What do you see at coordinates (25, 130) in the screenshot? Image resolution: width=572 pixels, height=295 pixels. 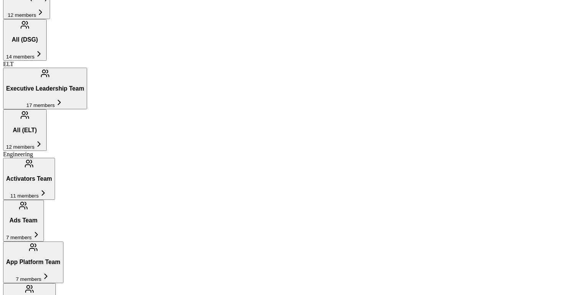 I see `h3: All (ELT)` at bounding box center [25, 130].